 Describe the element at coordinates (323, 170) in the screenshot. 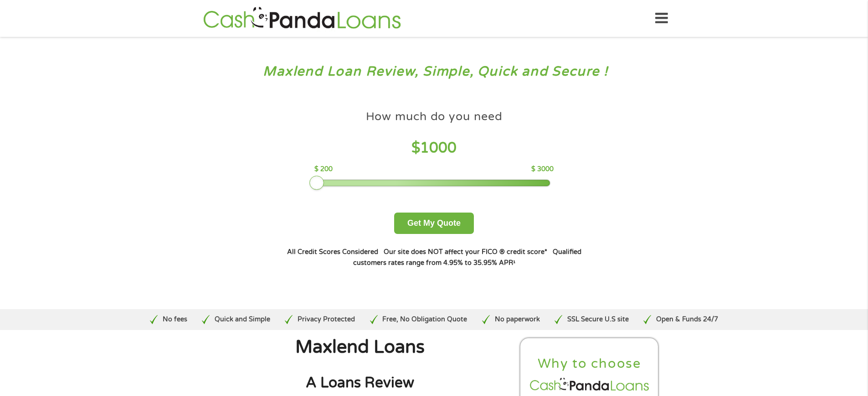

I see `p: $ 200` at that location.